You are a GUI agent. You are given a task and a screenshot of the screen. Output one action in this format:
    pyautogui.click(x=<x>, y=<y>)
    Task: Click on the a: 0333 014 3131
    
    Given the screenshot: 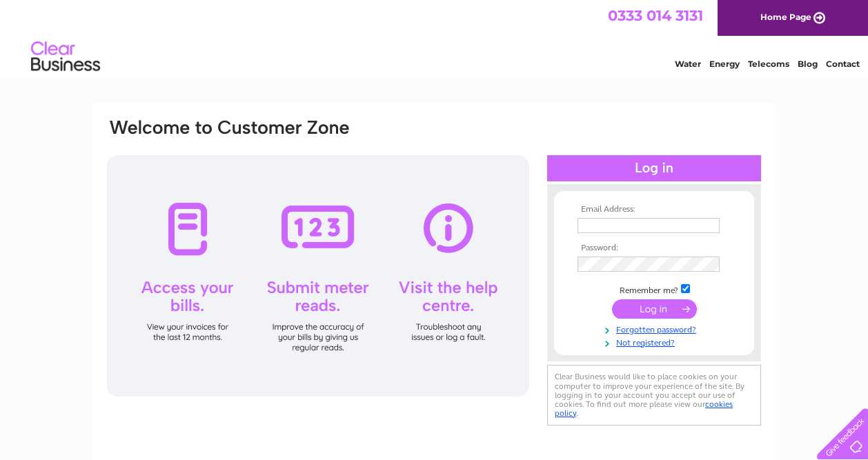 What is the action you would take?
    pyautogui.click(x=655, y=15)
    